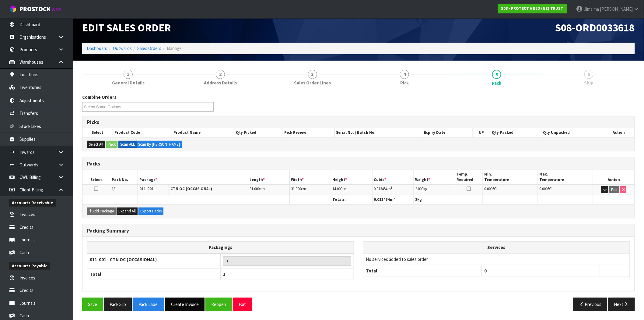  Describe the element at coordinates (203, 133) in the screenshot. I see `th: Product Name` at that location.